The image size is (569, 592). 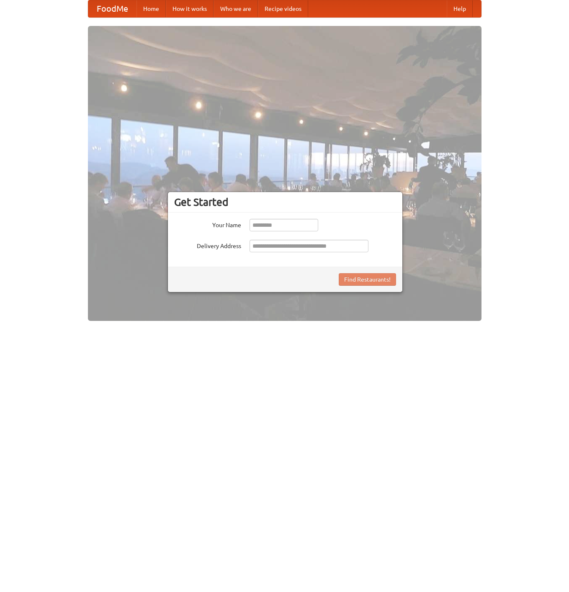 I want to click on a: Recipe videos, so click(x=283, y=9).